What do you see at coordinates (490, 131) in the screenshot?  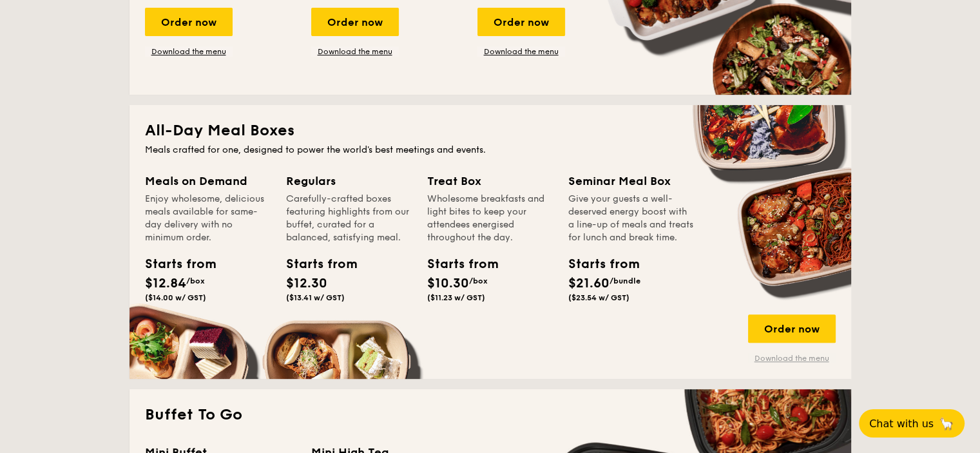 I see `h2: All-Day Meal Boxes` at bounding box center [490, 131].